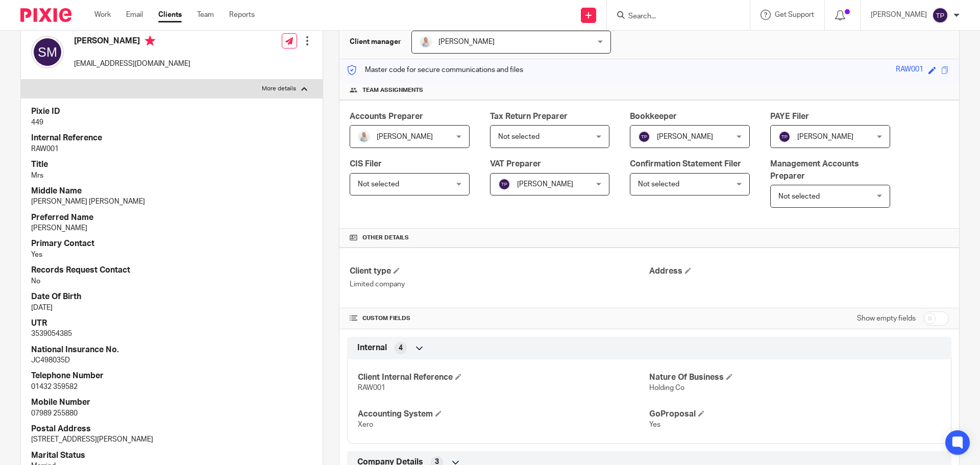 This screenshot has width=980, height=465. I want to click on span: Management Accounts Preparer, so click(815, 169).